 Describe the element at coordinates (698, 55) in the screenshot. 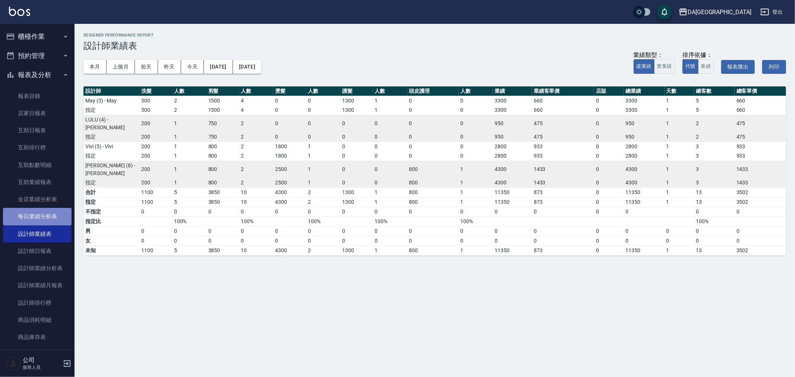

I see `div: 排序依據：` at that location.